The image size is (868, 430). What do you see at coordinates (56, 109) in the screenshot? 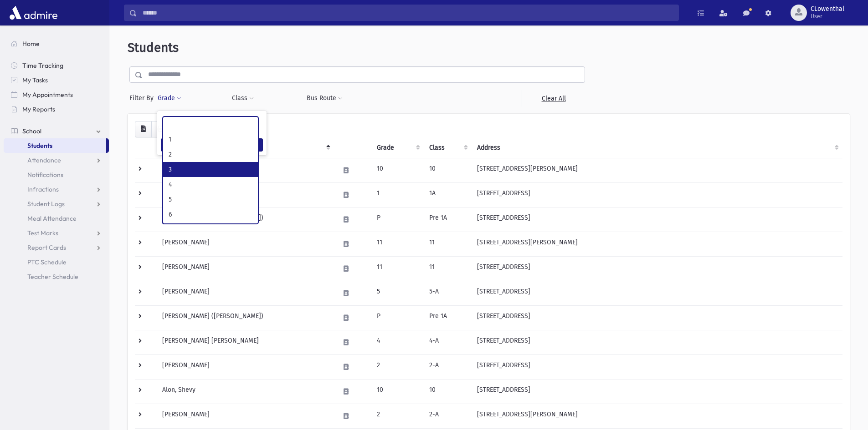
I see `a: My Reports` at bounding box center [56, 109].